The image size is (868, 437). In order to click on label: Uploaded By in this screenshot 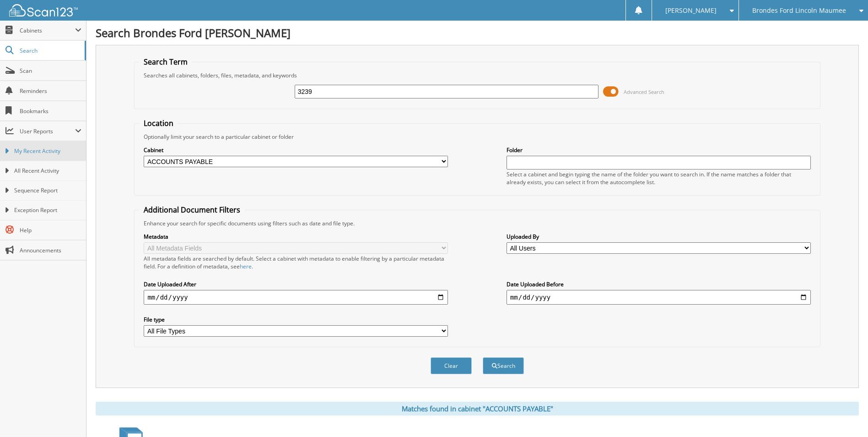, I will do `click(658, 237)`.